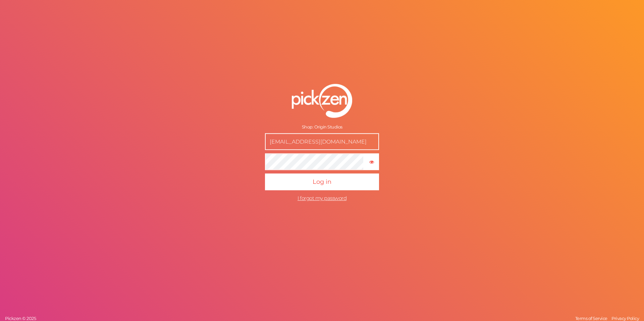 This screenshot has height=321, width=644. What do you see at coordinates (322, 128) in the screenshot?
I see `div: Shop: Origin Studios` at bounding box center [322, 128].